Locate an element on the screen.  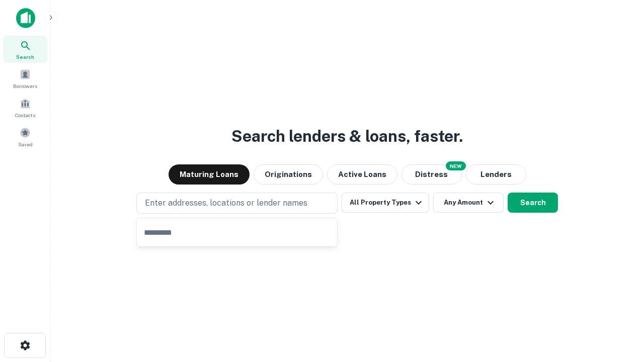
h3: Search lenders & loans, faster. is located at coordinates (347, 136).